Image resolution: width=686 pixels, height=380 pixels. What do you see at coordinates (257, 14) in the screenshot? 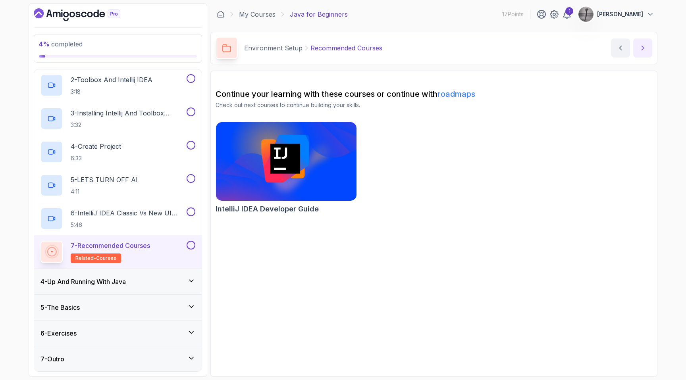
I see `a: My Courses` at bounding box center [257, 14].